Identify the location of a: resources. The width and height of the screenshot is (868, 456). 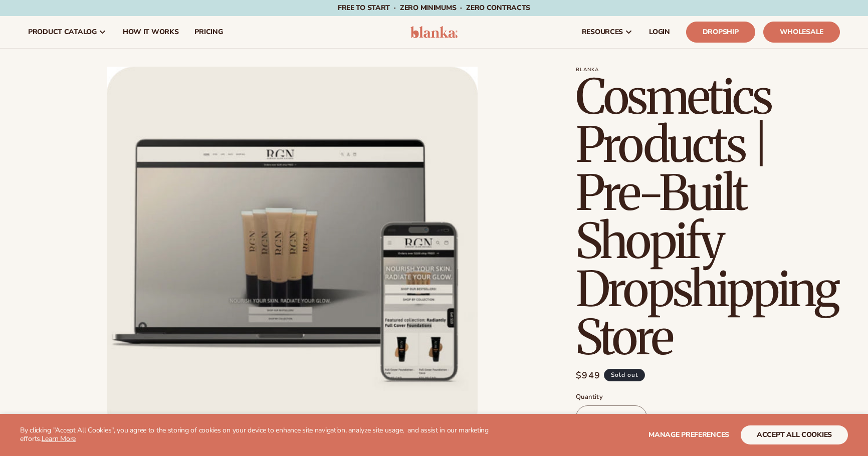
(607, 32).